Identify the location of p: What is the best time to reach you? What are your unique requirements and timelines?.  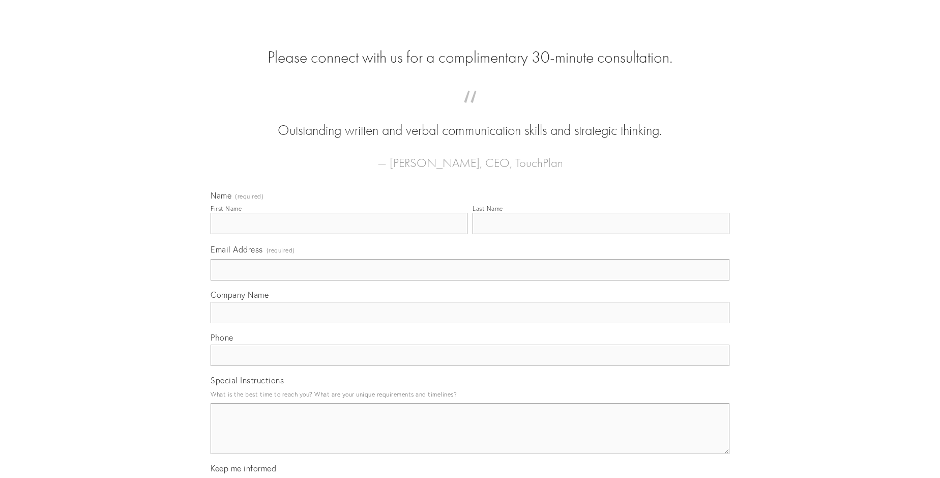
(470, 394).